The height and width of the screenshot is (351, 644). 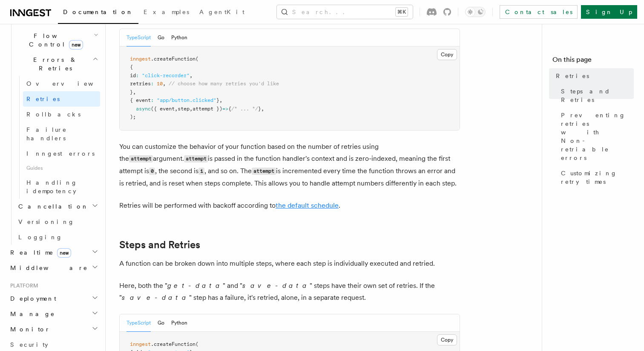 What do you see at coordinates (70, 84) in the screenshot?
I see `span: Overview` at bounding box center [70, 84].